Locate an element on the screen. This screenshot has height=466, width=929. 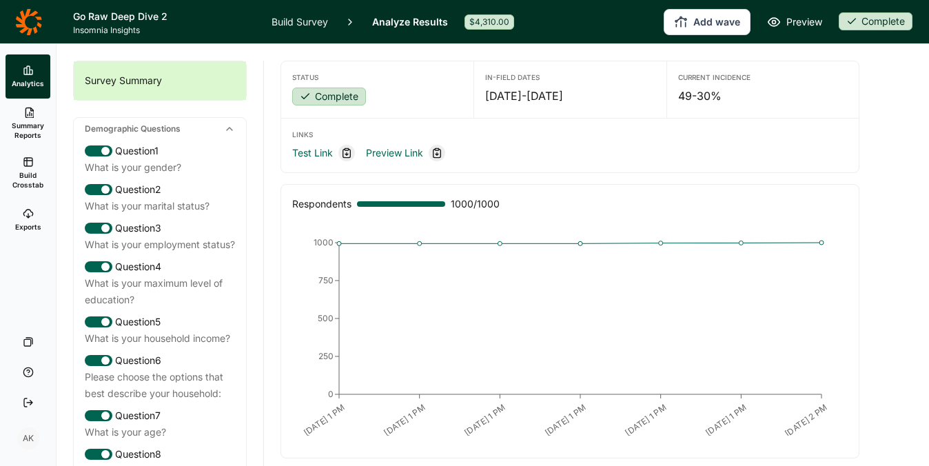
a: Summary Reports is located at coordinates (28, 123).